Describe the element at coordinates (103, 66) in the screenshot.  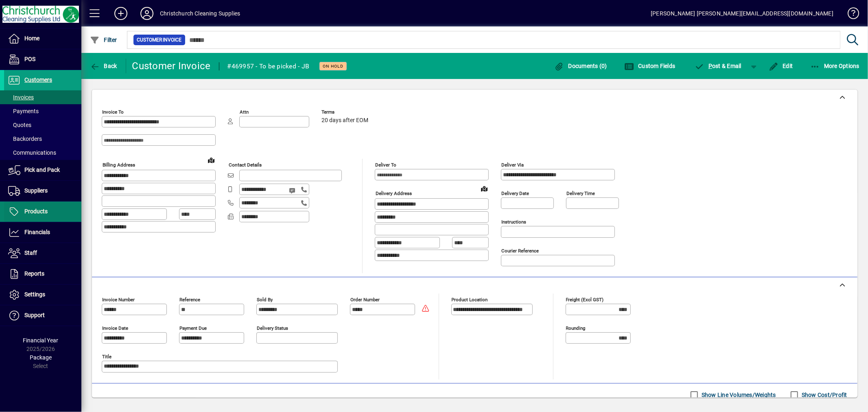
I see `button: Back` at that location.